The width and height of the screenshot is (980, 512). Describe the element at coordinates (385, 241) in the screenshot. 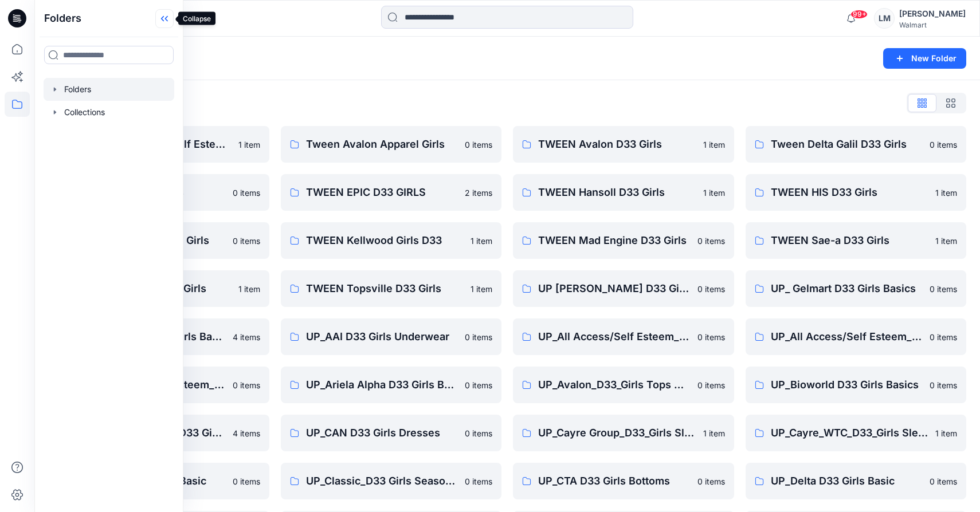

I see `p: TWEEN Kellwood Girls D33` at that location.